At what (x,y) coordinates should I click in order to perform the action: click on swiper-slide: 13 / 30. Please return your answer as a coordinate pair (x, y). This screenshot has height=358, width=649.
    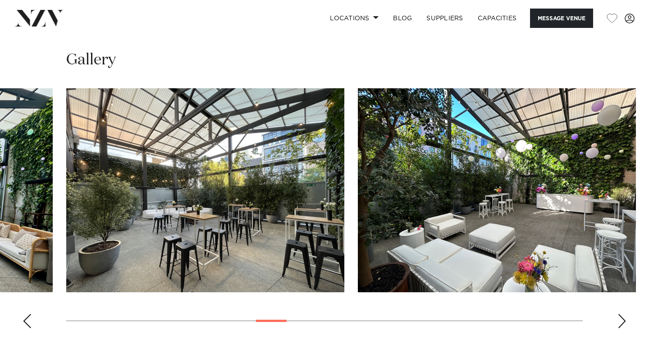
    Looking at the image, I should click on (497, 190).